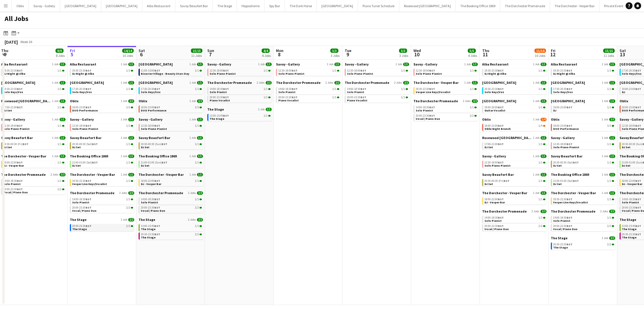 The height and width of the screenshot is (320, 644). Describe the element at coordinates (563, 89) in the screenshot. I see `span: 17:30-20:30` at that location.